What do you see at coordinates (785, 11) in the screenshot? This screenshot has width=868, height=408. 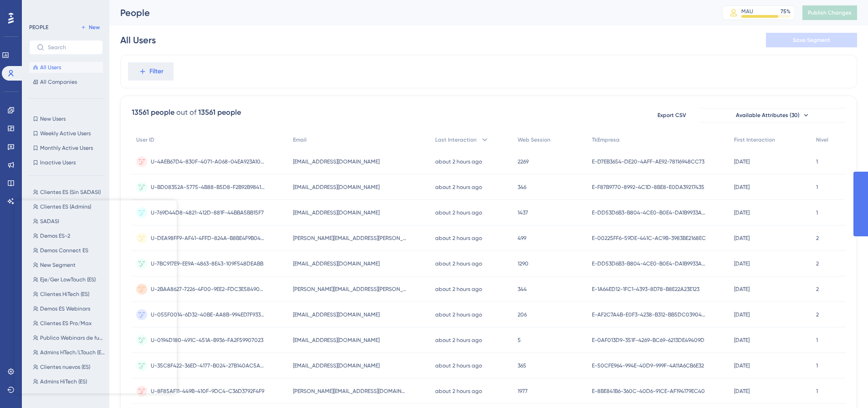 I see `div: 75 %` at bounding box center [785, 11].